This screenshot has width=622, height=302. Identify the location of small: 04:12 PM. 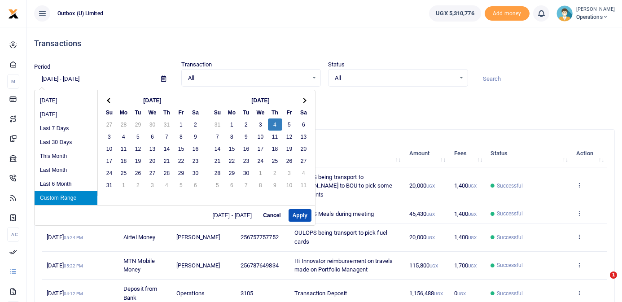
(74, 293).